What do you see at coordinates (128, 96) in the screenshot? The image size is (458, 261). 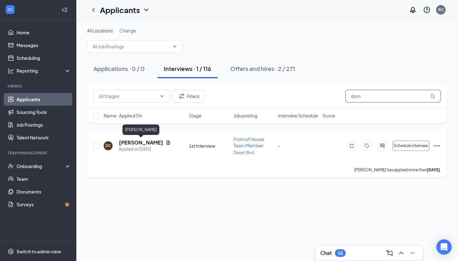 I see `input: All Stages` at bounding box center [128, 96].